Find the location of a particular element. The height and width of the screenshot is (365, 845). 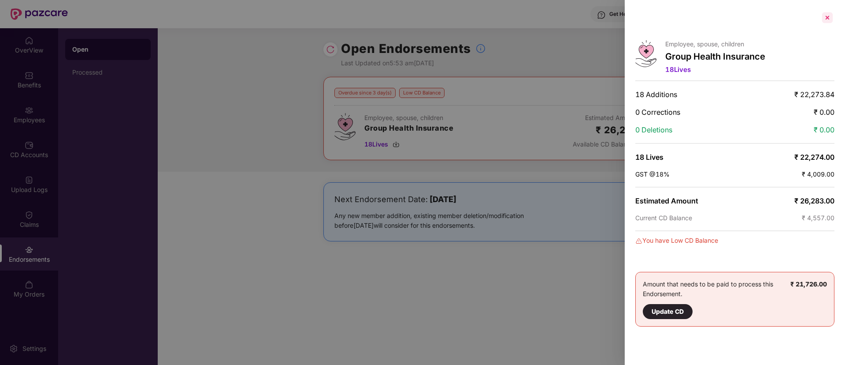

div: Update CD is located at coordinates (668, 311).